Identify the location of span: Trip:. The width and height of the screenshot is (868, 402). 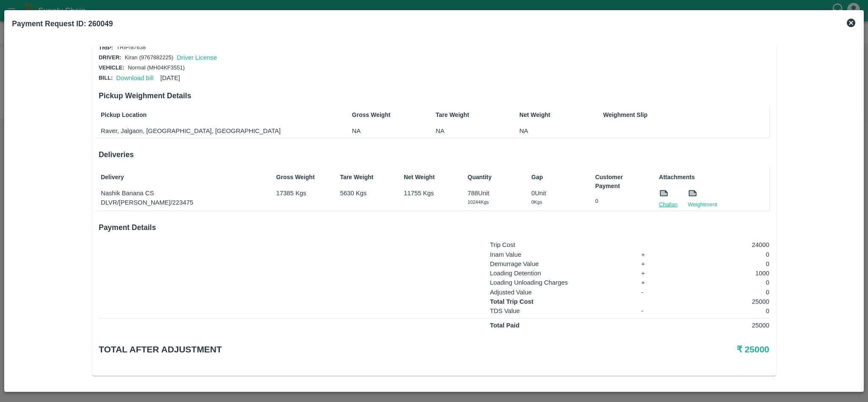
(106, 48).